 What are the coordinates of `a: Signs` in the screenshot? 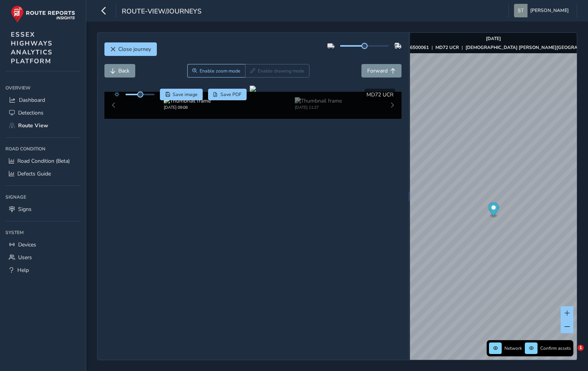 It's located at (43, 209).